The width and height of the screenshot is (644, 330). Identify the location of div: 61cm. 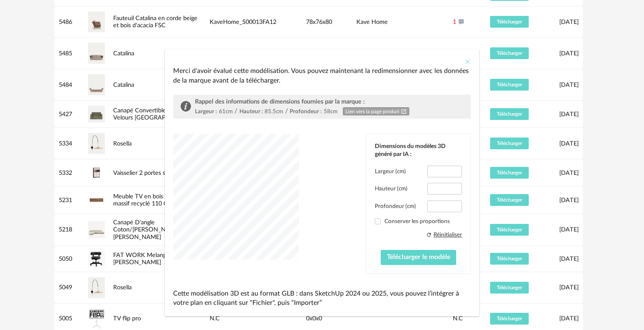
(226, 111).